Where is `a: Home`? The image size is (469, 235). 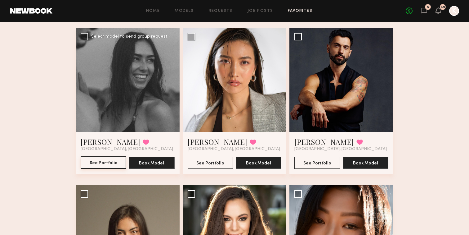 a: Home is located at coordinates (153, 11).